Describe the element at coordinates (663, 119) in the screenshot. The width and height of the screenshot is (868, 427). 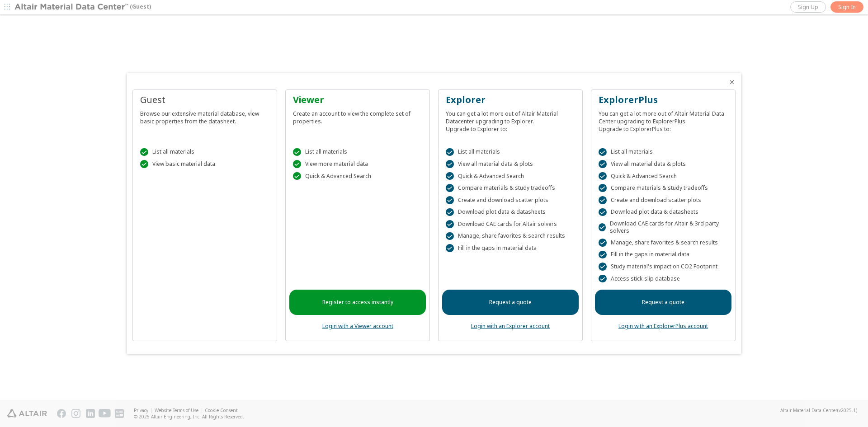
I see `div: You can get a lot more out of Altair Material Data Center upgrading to ExplorerPlus. Upgrade to E...` at that location.